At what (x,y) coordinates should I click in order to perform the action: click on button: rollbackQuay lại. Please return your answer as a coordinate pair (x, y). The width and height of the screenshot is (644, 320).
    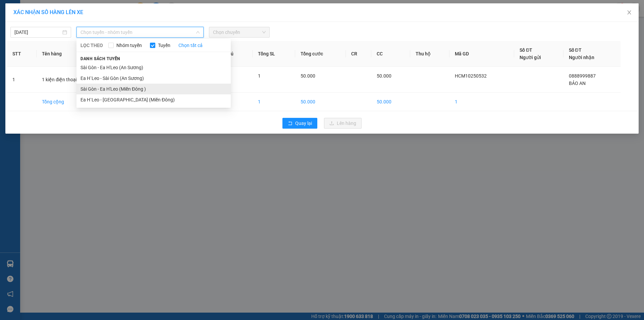
    Looking at the image, I should click on (300, 123).